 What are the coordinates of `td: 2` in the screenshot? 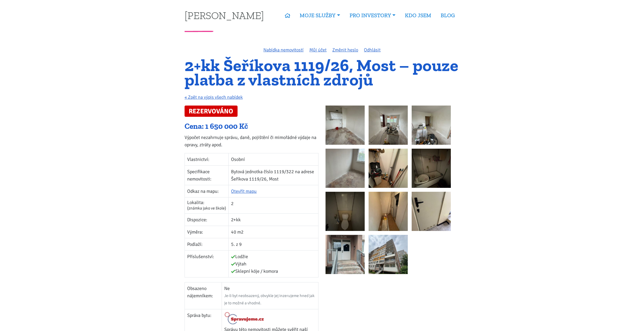 It's located at (274, 205).